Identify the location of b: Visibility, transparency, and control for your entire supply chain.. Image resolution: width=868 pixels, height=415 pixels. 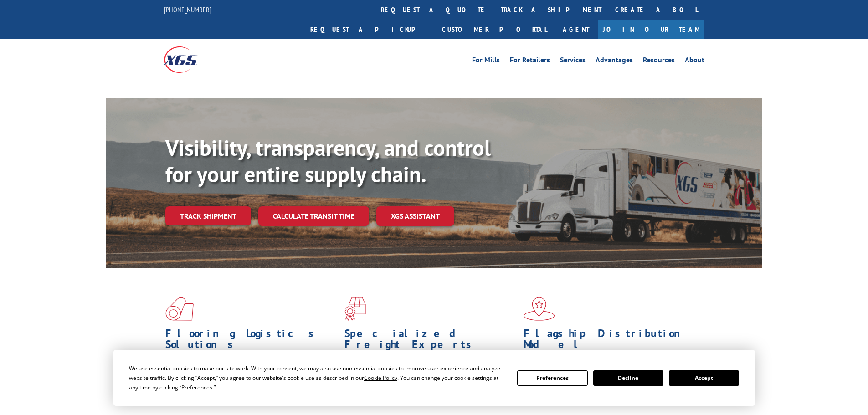
(328, 161).